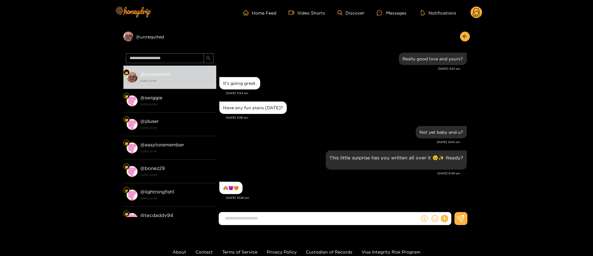 Image resolution: width=593 pixels, height=256 pixels. I want to click on p: This little surprise has you written all over it 😉✨ Ready?, so click(396, 157).